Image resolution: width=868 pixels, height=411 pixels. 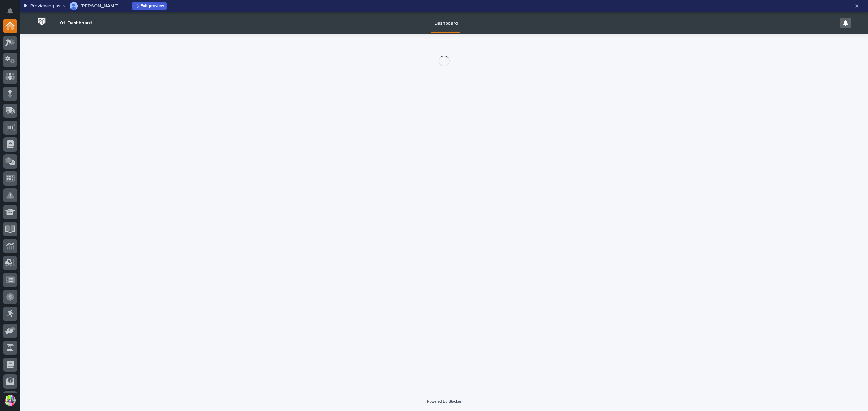 I want to click on img: Workspace Logo, so click(x=42, y=21).